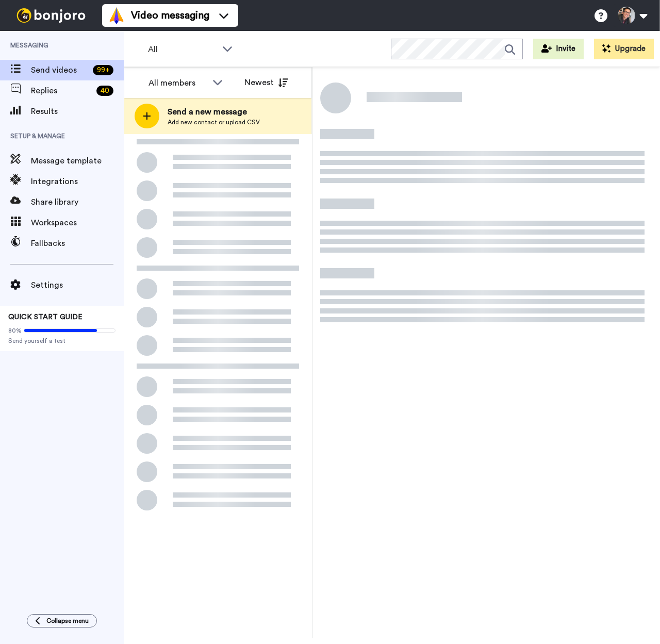 This screenshot has height=644, width=660. What do you see at coordinates (266, 83) in the screenshot?
I see `button: Newest` at bounding box center [266, 83].